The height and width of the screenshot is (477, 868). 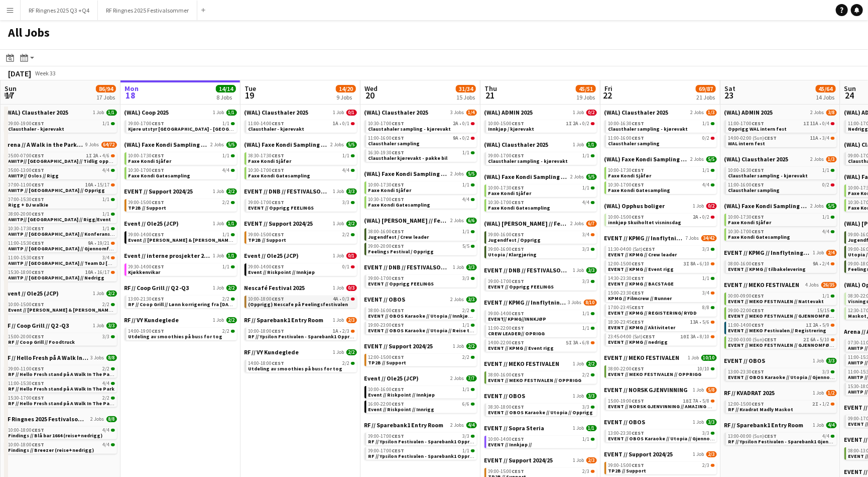 I want to click on span: 15/17, so click(x=104, y=185).